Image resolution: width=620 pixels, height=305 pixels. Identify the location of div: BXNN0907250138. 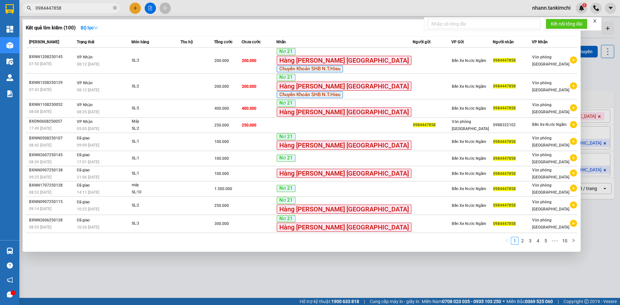
(52, 170).